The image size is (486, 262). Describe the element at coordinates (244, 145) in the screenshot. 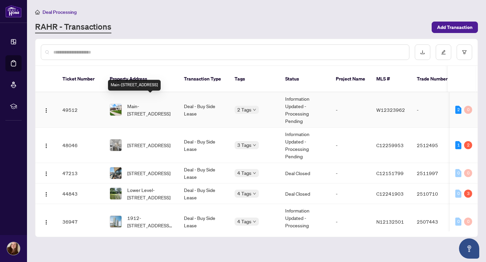

I see `span: 3 Tags` at that location.